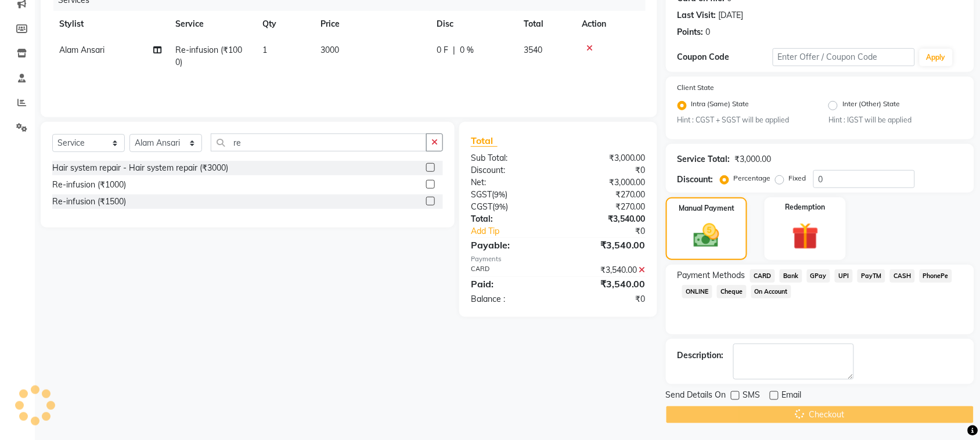  I want to click on th: Disc, so click(473, 24).